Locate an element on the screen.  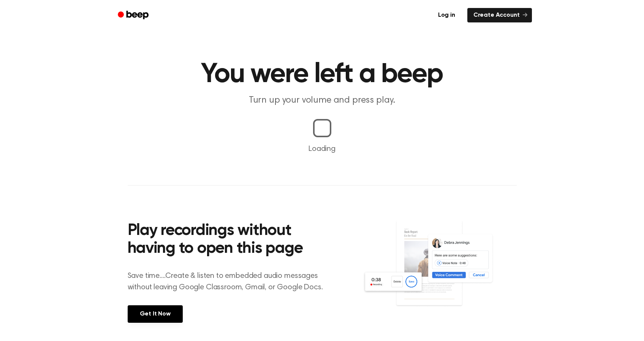
a: Create Account is located at coordinates (499, 15).